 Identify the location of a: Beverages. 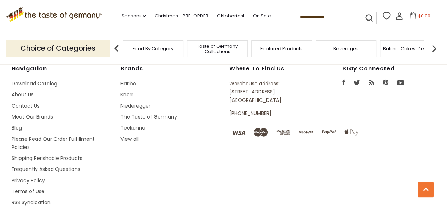
(346, 48).